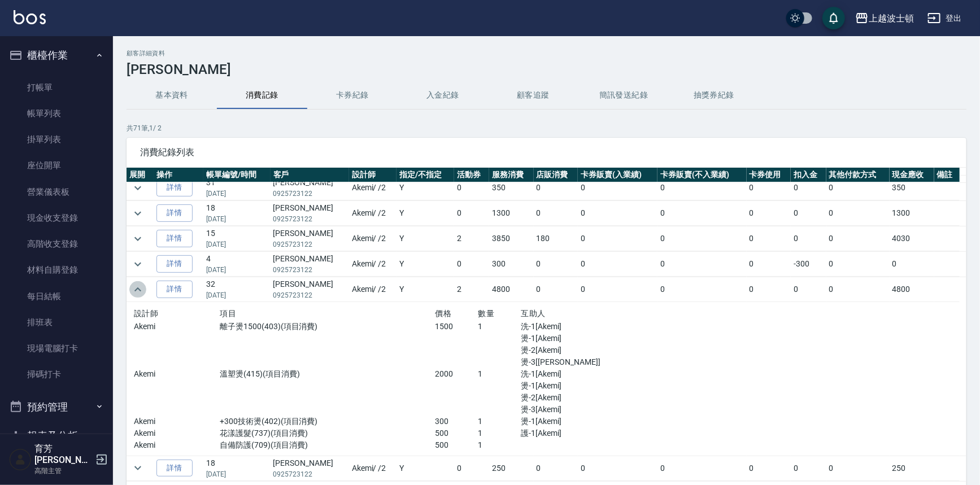  What do you see at coordinates (140, 175) in the screenshot?
I see `th: 展開` at bounding box center [140, 175].